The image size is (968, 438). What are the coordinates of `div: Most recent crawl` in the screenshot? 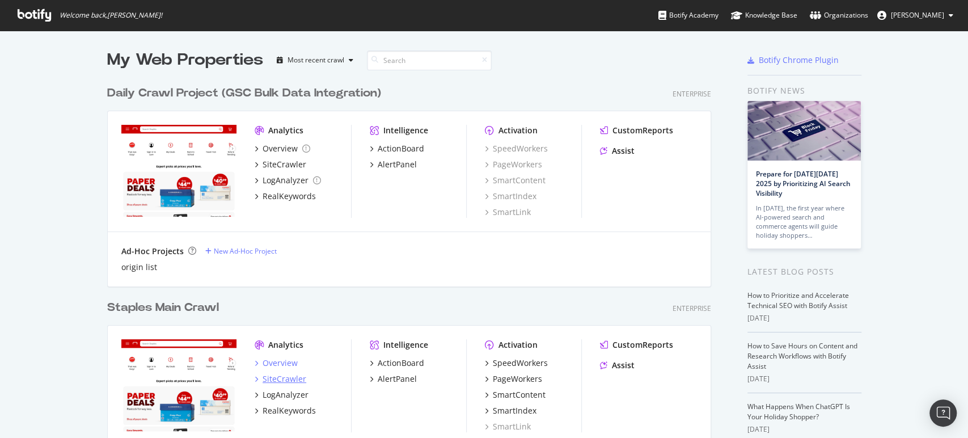 It's located at (316, 60).